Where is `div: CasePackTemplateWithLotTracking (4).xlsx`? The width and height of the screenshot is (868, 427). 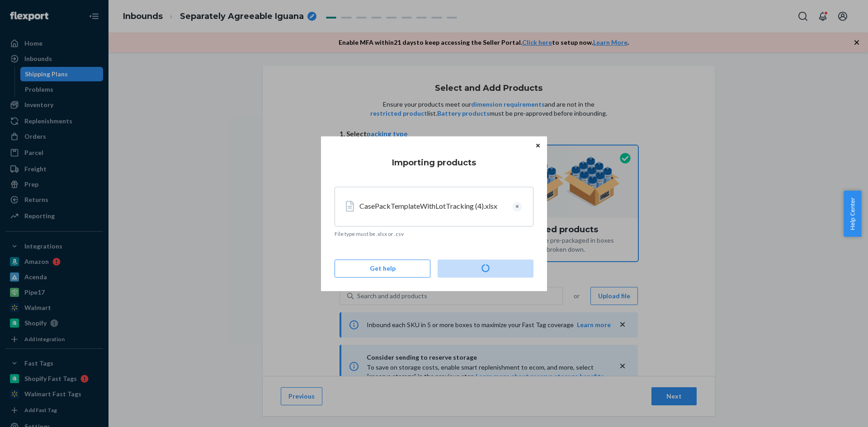
div: CasePackTemplateWithLotTracking (4).xlsx is located at coordinates (432, 207).